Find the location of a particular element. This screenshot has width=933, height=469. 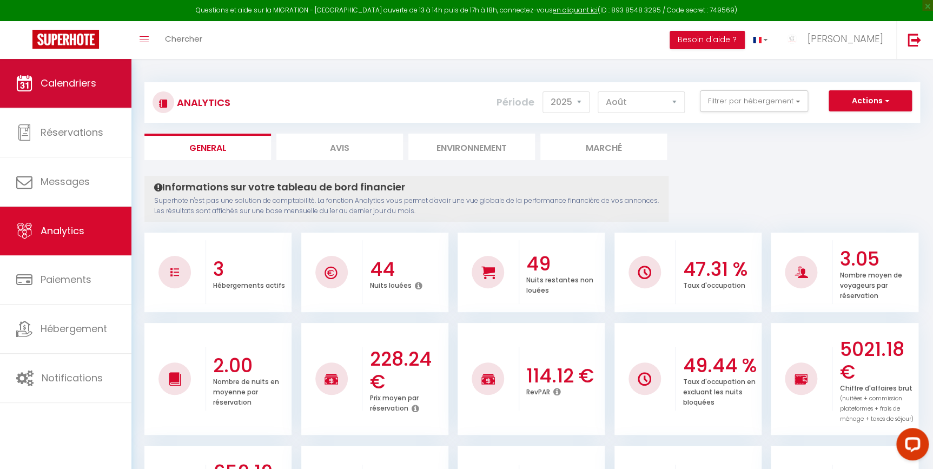

li: Environnement is located at coordinates (471, 147).